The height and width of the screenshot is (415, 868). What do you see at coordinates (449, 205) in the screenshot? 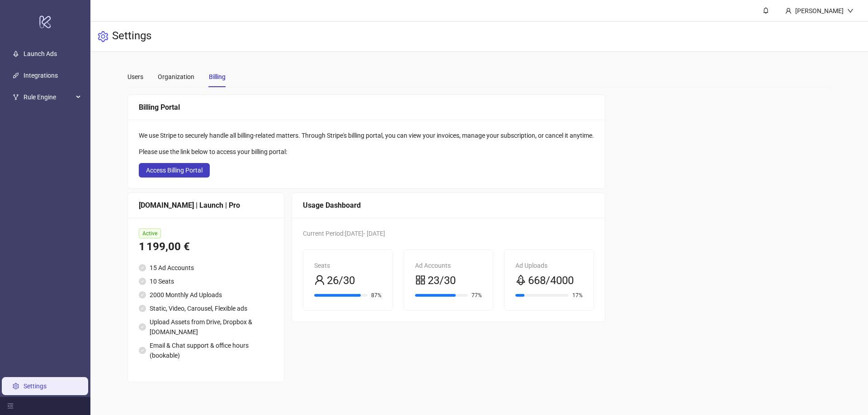
I see `div: Usage Dashboard` at bounding box center [449, 205].